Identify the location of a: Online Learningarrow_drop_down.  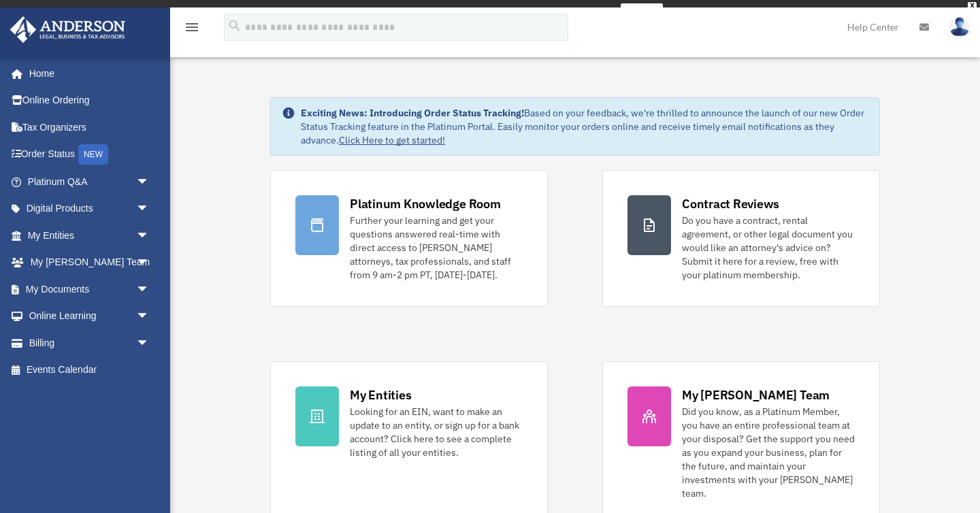
(90, 316).